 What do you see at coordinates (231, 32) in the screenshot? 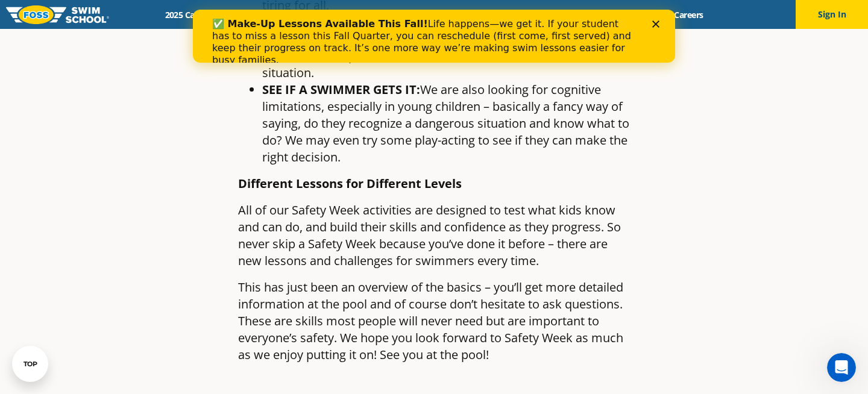
I see `div: Life happens—we get it. If your student has to miss a lesson this Fall Quarter, you can reschedul...` at bounding box center [231, 32].